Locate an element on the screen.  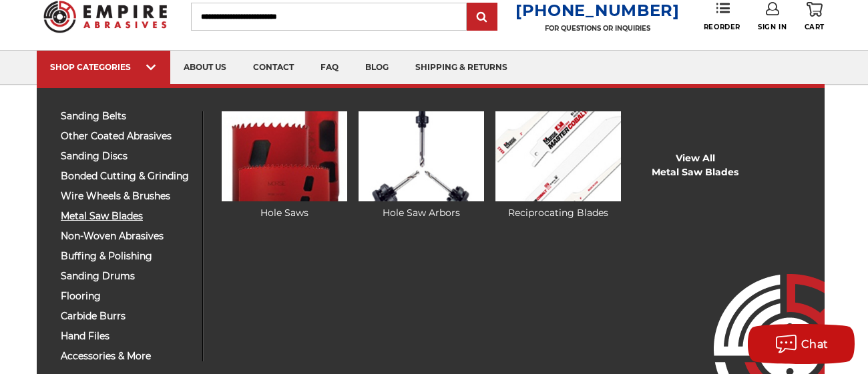
a: Hole Saws is located at coordinates (285, 166).